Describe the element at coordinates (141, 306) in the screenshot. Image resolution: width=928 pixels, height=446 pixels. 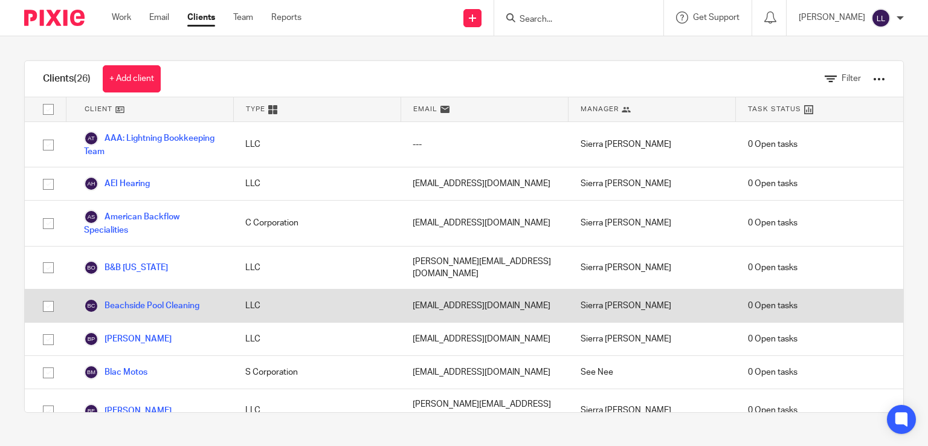
I see `a: Beachside Pool Cleaning` at that location.